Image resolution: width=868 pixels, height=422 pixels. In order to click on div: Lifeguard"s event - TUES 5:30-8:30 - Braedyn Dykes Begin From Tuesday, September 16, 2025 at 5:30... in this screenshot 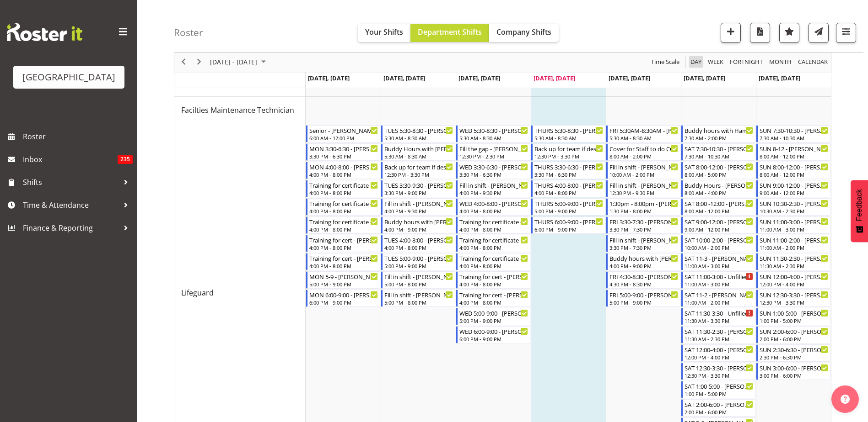, I will do `click(418, 134)`.